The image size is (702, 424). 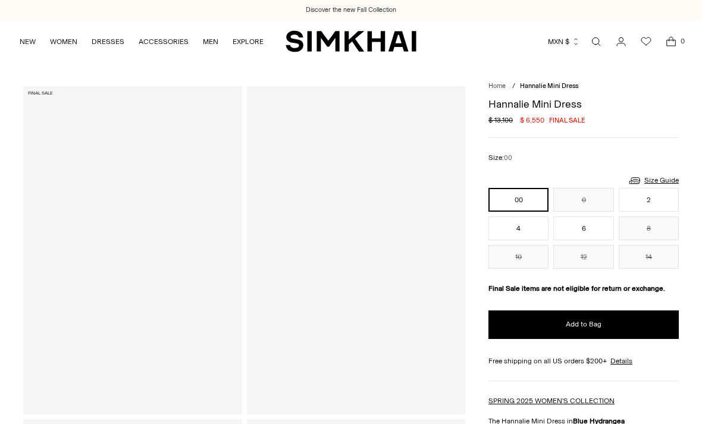 What do you see at coordinates (351, 10) in the screenshot?
I see `h3: Discover the new Fall Collection` at bounding box center [351, 10].